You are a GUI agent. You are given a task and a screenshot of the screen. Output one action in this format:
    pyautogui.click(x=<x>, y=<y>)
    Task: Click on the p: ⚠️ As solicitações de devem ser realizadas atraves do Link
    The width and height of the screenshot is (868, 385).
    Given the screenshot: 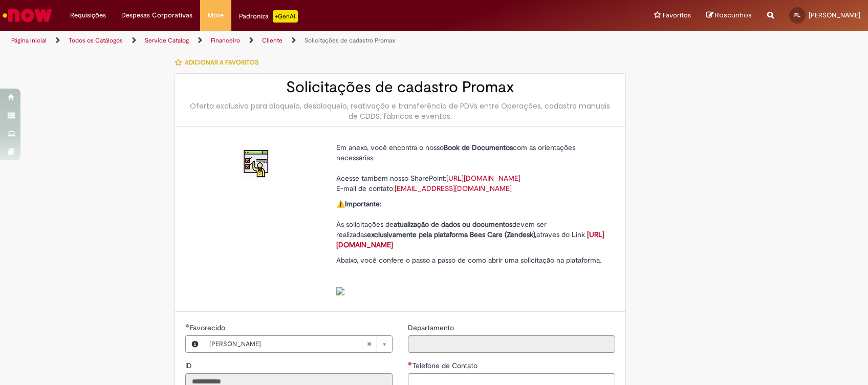 What is the action you would take?
    pyautogui.click(x=472, y=224)
    